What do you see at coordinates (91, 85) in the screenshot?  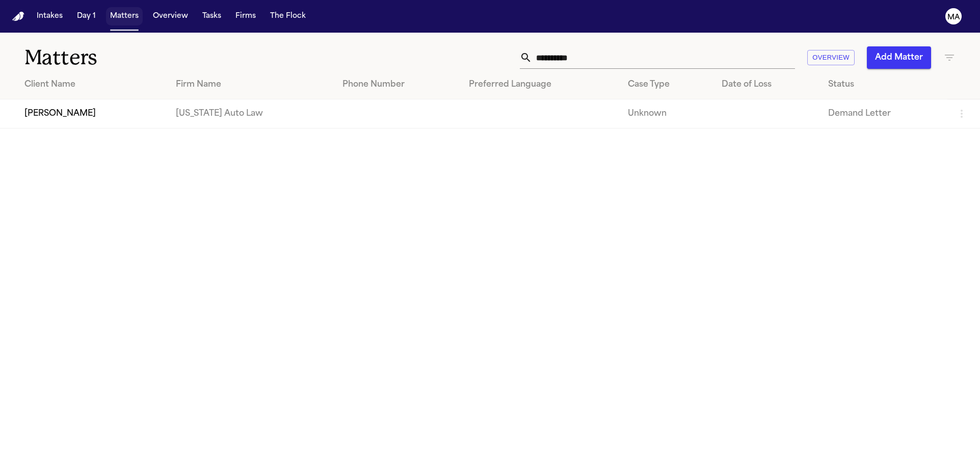 I see `div: Client Name` at bounding box center [91, 85].